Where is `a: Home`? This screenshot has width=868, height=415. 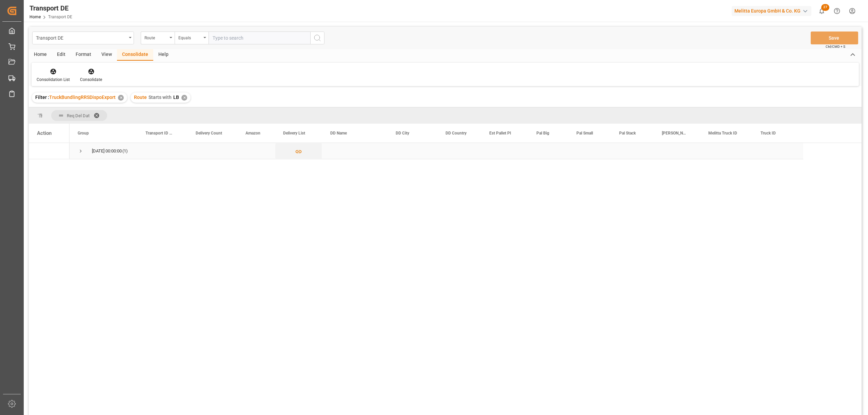 a: Home is located at coordinates (35, 17).